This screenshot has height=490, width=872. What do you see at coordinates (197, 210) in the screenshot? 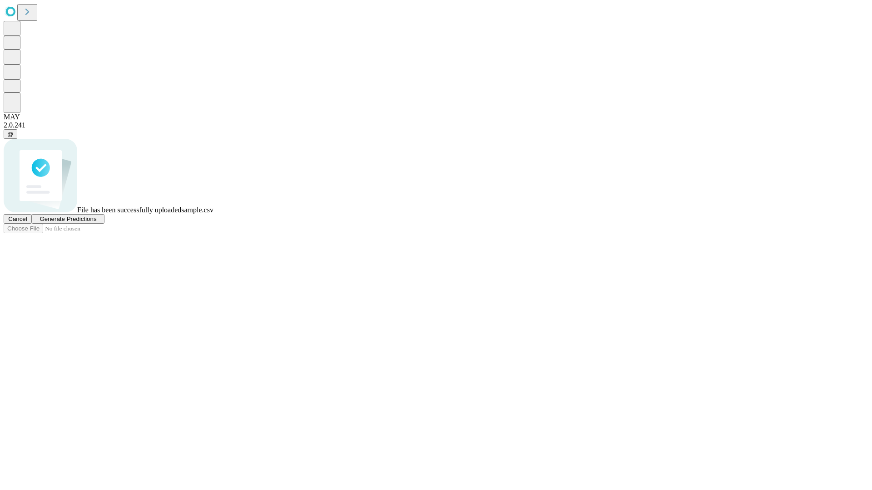
I see `span: sample.csv` at bounding box center [197, 210].